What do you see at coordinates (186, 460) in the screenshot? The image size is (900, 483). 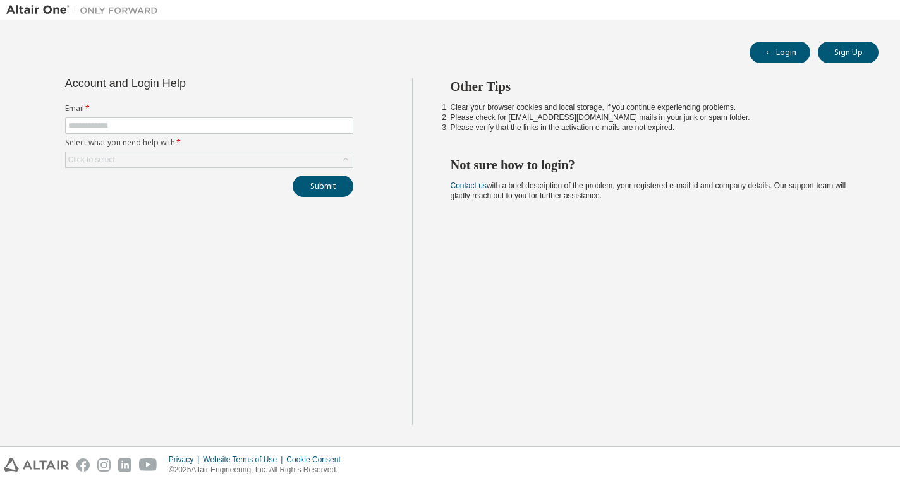 I see `div: Privacy` at bounding box center [186, 460].